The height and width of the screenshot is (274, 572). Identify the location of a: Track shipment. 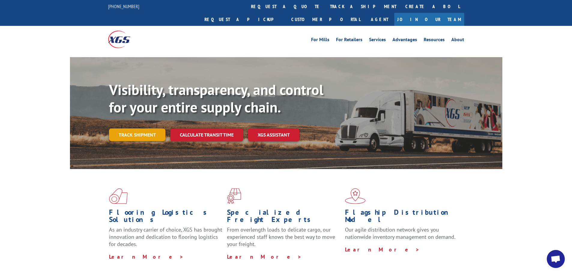
(137, 135).